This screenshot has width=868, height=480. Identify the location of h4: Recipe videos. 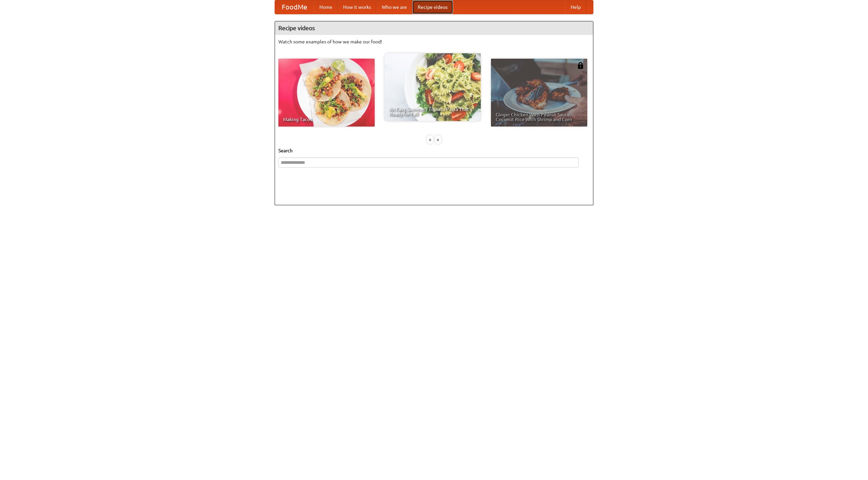
(434, 28).